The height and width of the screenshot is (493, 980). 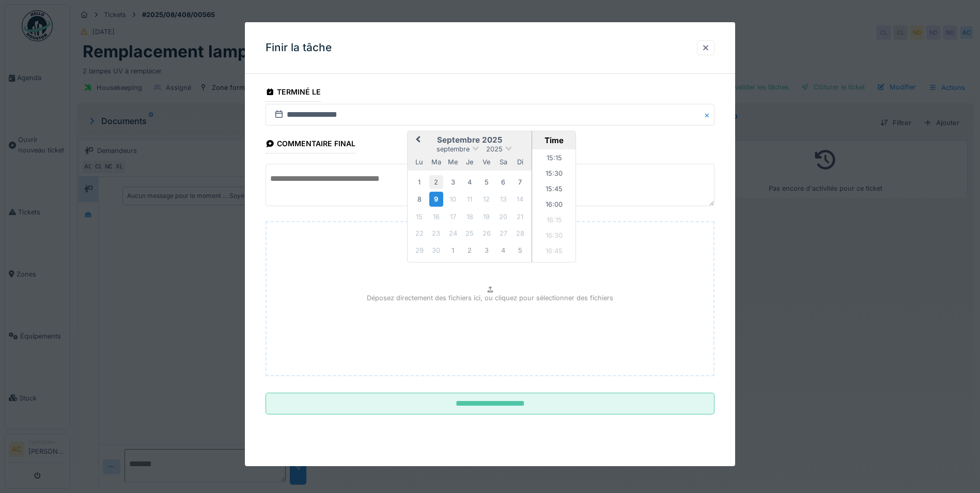 I want to click on div: Not available lundi 22 septembre 2025, so click(x=419, y=233).